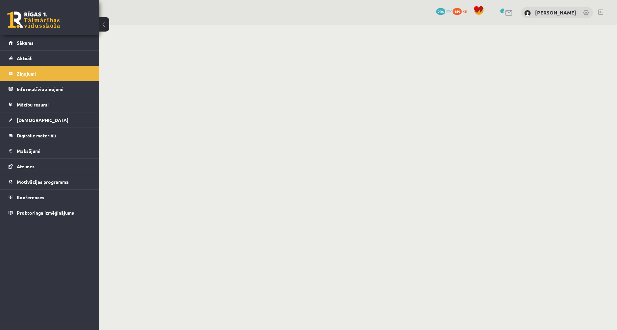 The image size is (617, 330). I want to click on a: Informatīvie ziņojumi, so click(49, 89).